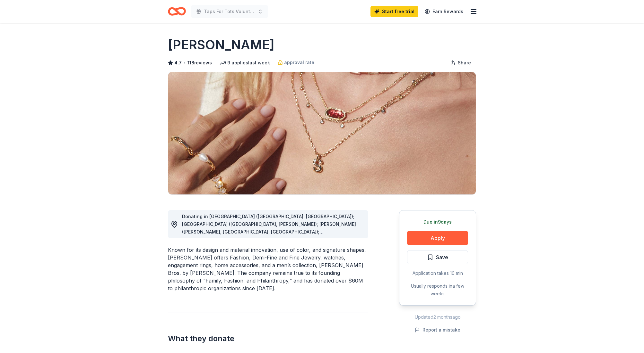 This screenshot has height=353, width=644. I want to click on a: approval rate, so click(296, 63).